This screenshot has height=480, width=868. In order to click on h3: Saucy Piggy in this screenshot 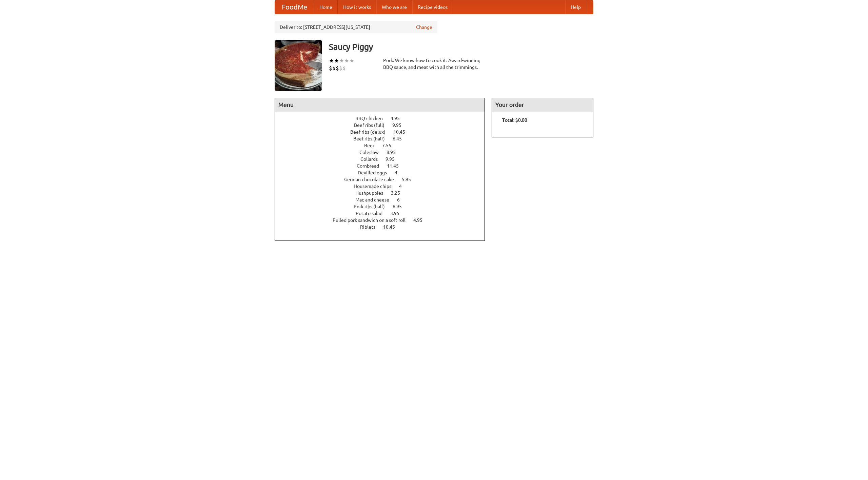, I will do `click(461, 47)`.